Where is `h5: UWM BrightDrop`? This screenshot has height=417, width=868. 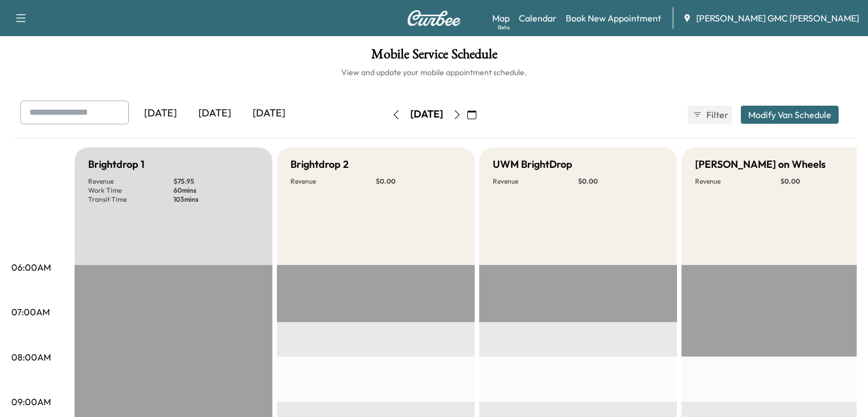 h5: UWM BrightDrop is located at coordinates (532, 164).